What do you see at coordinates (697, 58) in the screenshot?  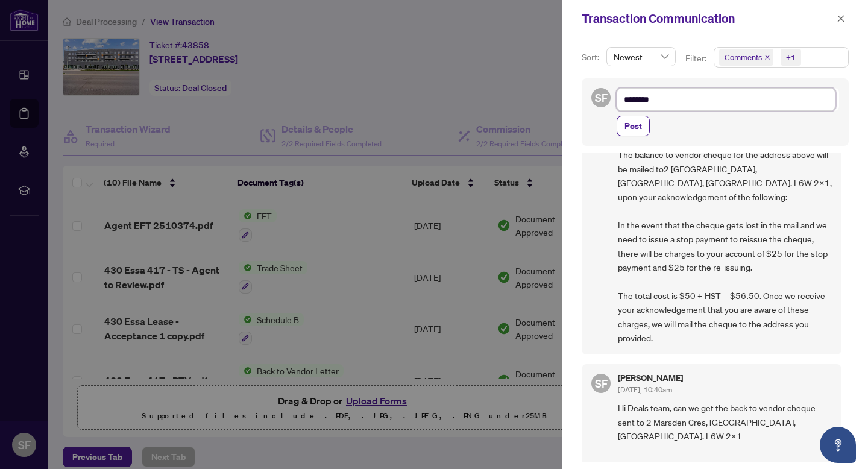 I see `p: Filter:` at bounding box center [697, 58].